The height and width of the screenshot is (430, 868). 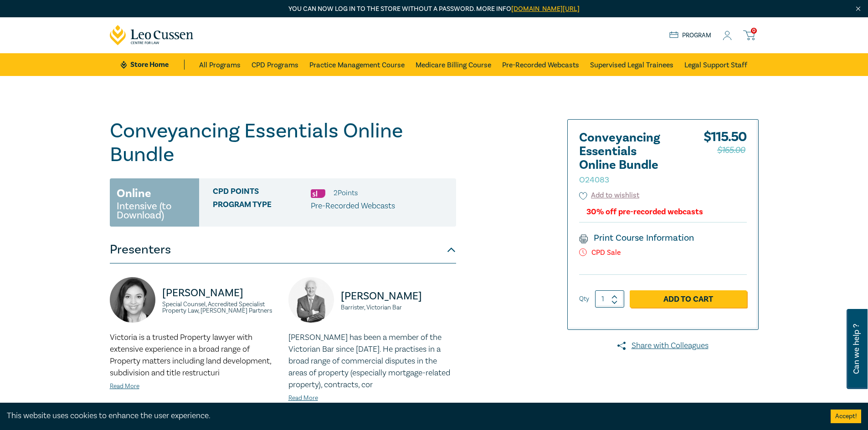 What do you see at coordinates (609, 195) in the screenshot?
I see `button: Add to wishlist` at bounding box center [609, 195].